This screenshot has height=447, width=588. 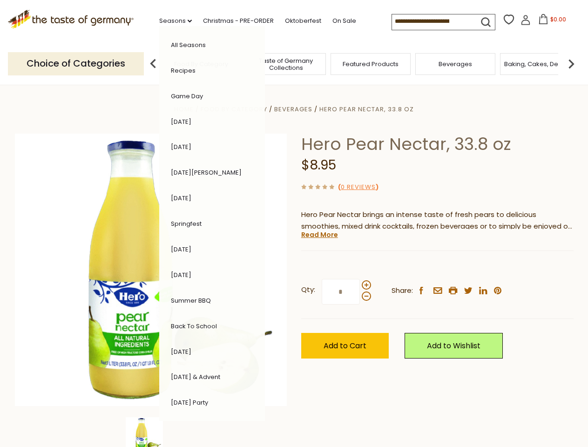 What do you see at coordinates (238, 21) in the screenshot?
I see `a: Christmas - PRE-ORDER` at bounding box center [238, 21].